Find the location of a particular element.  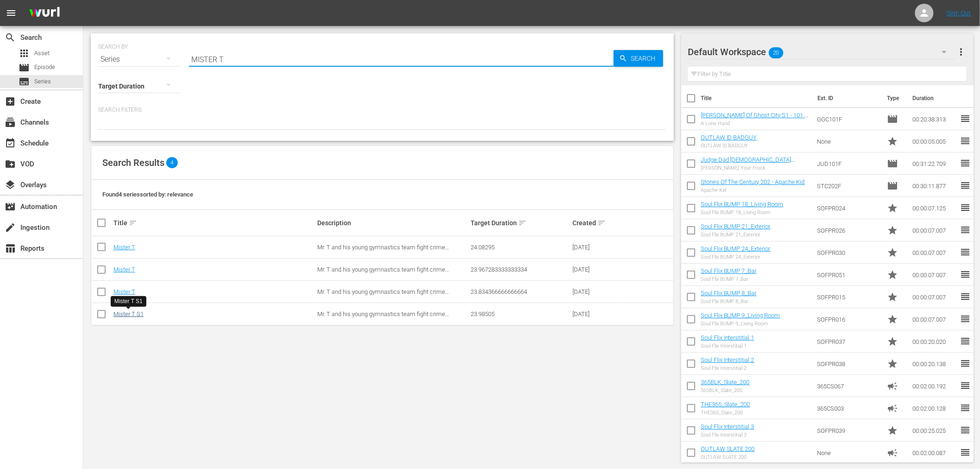

span: more_vert is located at coordinates (961, 52).